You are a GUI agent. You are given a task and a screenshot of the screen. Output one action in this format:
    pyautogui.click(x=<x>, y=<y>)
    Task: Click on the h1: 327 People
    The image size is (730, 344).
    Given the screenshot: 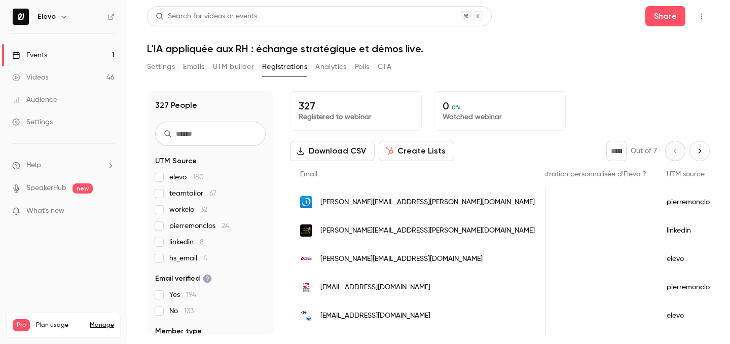 What is the action you would take?
    pyautogui.click(x=176, y=105)
    